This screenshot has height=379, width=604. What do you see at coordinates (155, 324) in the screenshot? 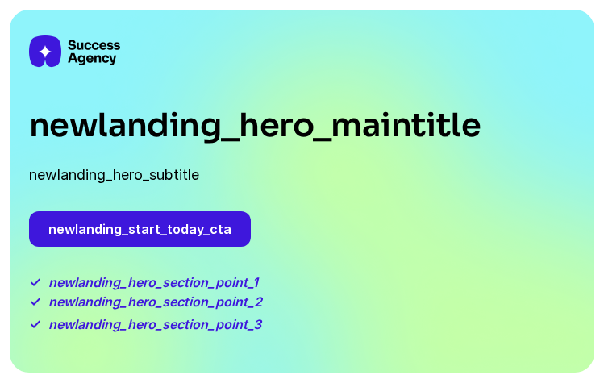
I see `div: newlanding_hero_section_point_3` at bounding box center [155, 324].